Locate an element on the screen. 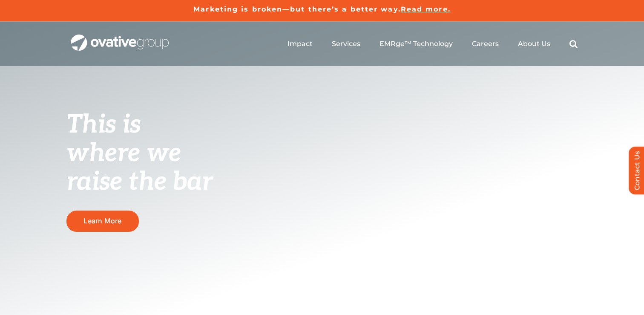 The height and width of the screenshot is (315, 644). span: Careers is located at coordinates (485, 44).